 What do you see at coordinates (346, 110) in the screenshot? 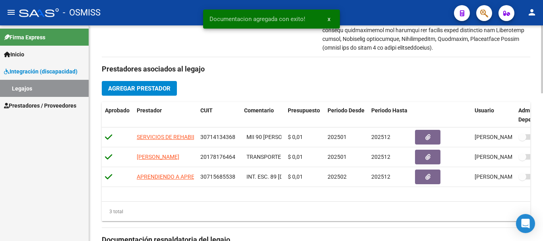
I see `span: Periodo Desde` at bounding box center [346, 110].